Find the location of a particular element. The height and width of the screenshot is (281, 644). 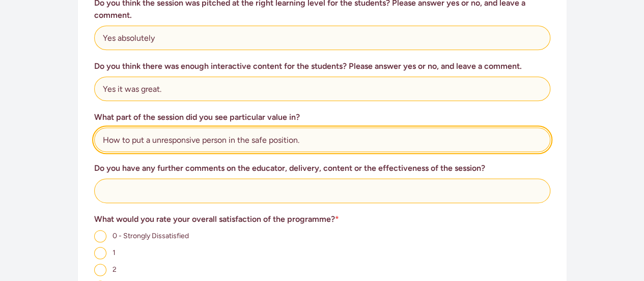

span: 1 is located at coordinates (114, 252).